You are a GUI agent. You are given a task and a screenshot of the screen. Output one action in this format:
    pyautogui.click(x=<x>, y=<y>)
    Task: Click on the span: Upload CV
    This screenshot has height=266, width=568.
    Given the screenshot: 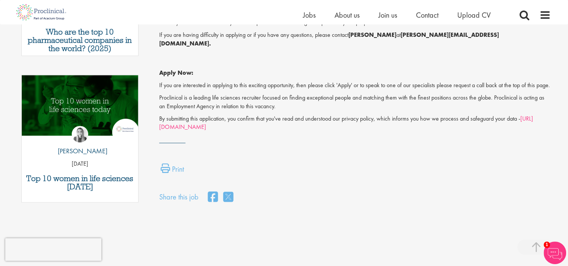 What is the action you would take?
    pyautogui.click(x=474, y=15)
    